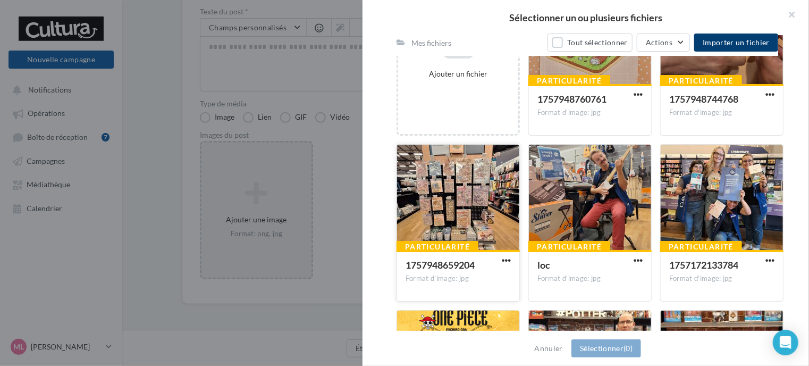  What do you see at coordinates (431, 43) in the screenshot?
I see `div: Mes fichiers` at bounding box center [431, 43].